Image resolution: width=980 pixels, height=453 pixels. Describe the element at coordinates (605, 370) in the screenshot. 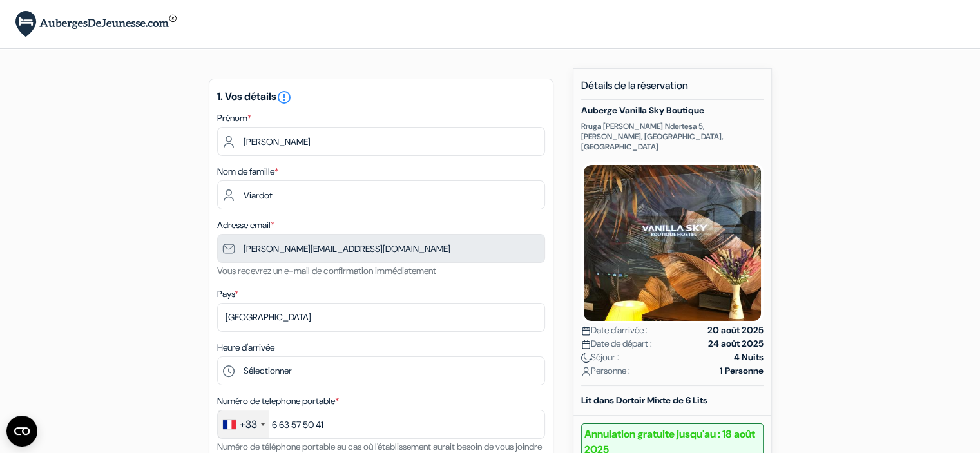

I see `span: Personne :` at that location.